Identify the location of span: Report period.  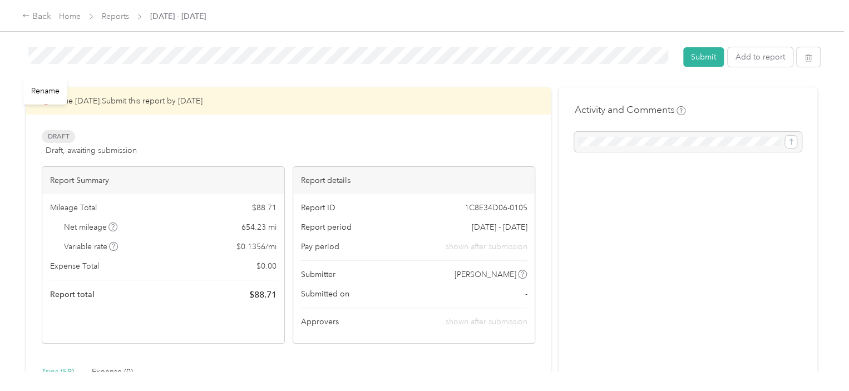
(326, 227).